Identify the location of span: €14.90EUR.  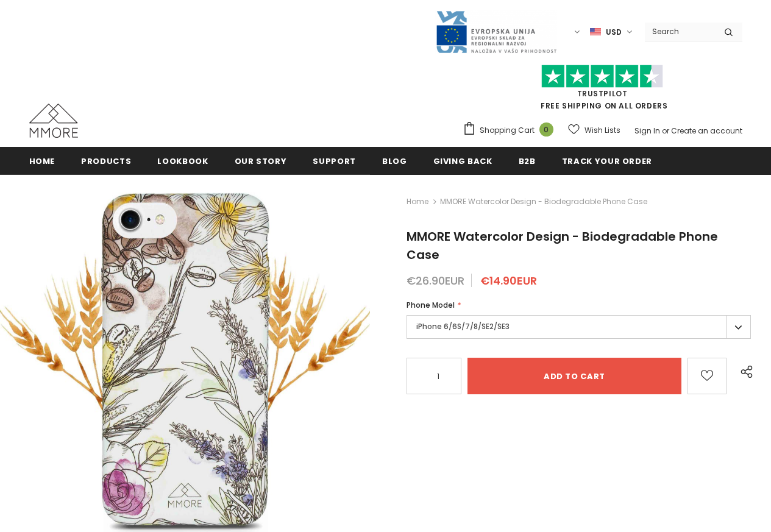
(508, 280).